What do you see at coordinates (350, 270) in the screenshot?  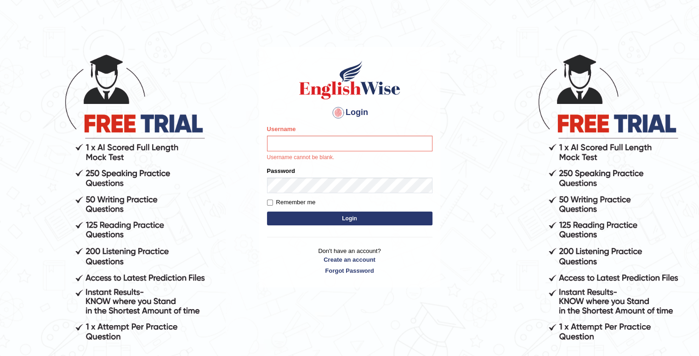 I see `a: Forgot Password` at bounding box center [350, 270].